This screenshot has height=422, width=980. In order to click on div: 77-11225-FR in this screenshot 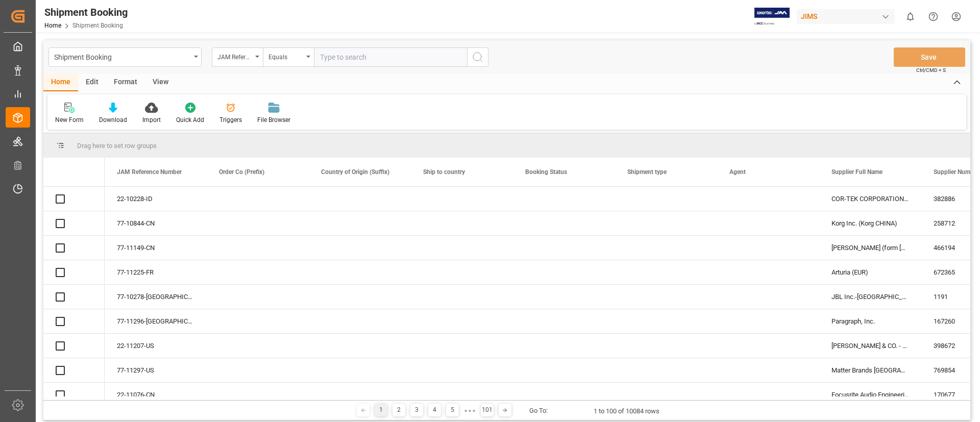, I will do `click(156, 272)`.